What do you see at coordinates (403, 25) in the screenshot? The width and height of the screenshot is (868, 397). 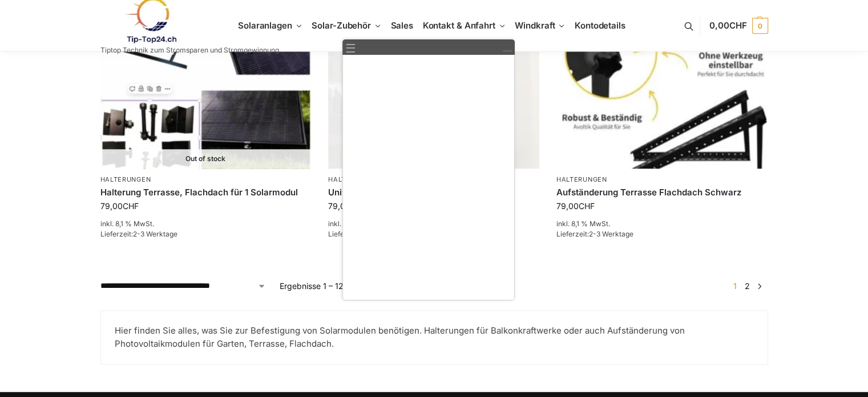 I see `span: Sales` at bounding box center [403, 25].